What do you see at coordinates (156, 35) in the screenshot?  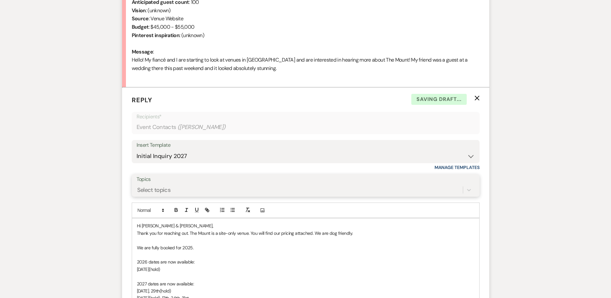 I see `b: Pinterest inspiration` at bounding box center [156, 35].